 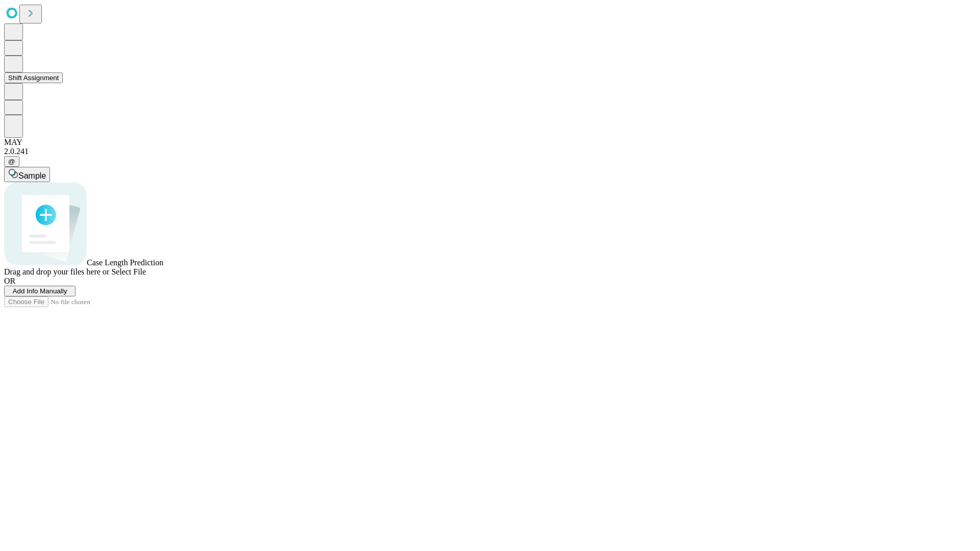 I want to click on span: Add Info Manually, so click(x=40, y=291).